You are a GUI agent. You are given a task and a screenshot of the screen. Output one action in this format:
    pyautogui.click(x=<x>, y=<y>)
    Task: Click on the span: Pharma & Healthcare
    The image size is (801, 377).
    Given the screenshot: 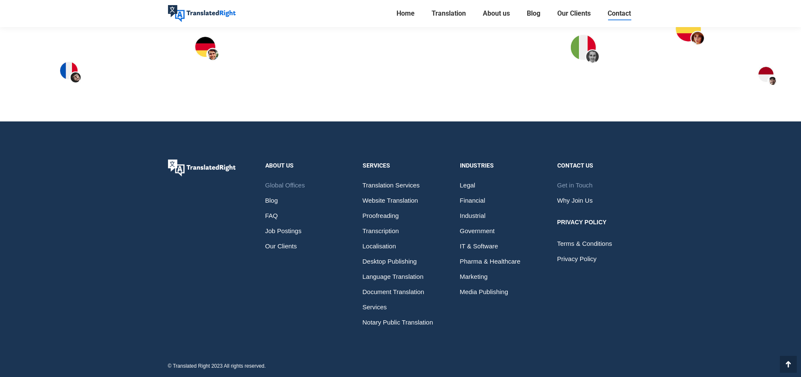 What is the action you would take?
    pyautogui.click(x=490, y=261)
    